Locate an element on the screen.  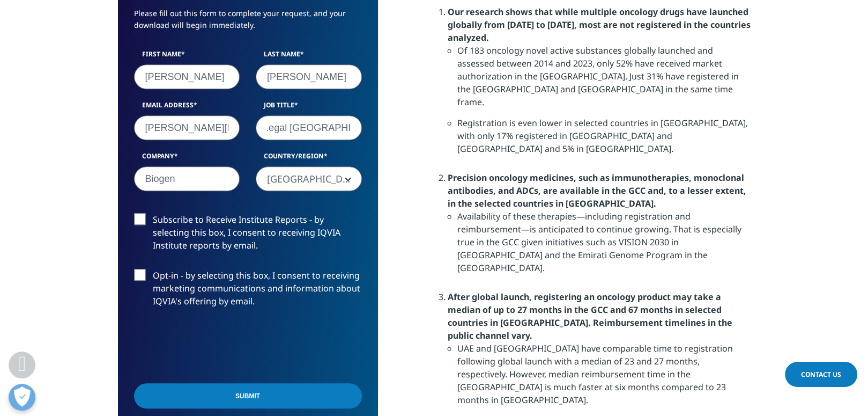
li: Availability of these therapies—including registration and reimbursement—is anticipated to contin... is located at coordinates (603, 246).